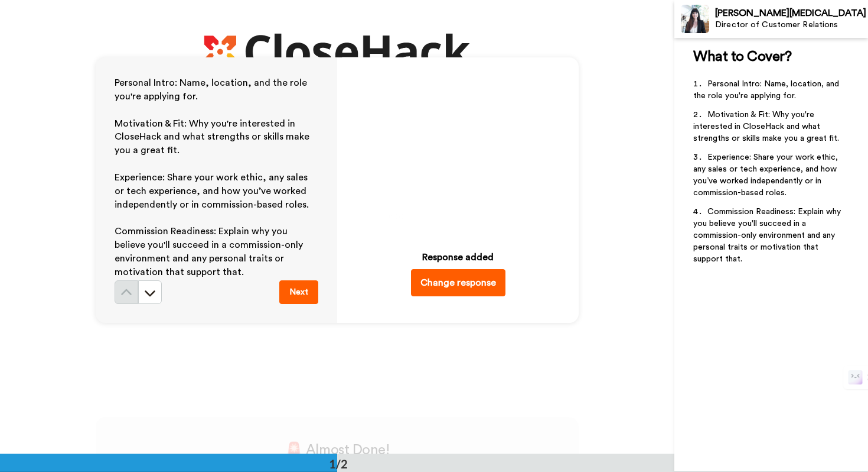 This screenshot has width=868, height=472. What do you see at coordinates (525, 216) in the screenshot?
I see `img: Mute/Unmute` at bounding box center [525, 216].